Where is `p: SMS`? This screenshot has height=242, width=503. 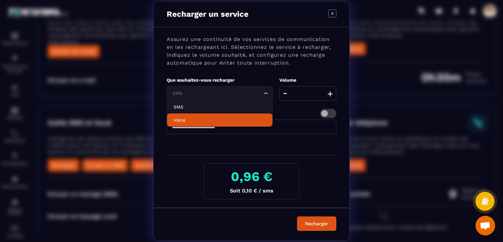 p: SMS is located at coordinates (220, 107).